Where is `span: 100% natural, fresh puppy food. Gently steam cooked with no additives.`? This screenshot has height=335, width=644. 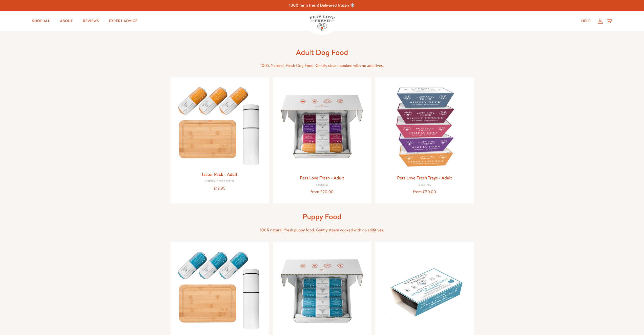
span: 100% natural, fresh puppy food. Gently steam cooked with no additives. is located at coordinates (322, 230).